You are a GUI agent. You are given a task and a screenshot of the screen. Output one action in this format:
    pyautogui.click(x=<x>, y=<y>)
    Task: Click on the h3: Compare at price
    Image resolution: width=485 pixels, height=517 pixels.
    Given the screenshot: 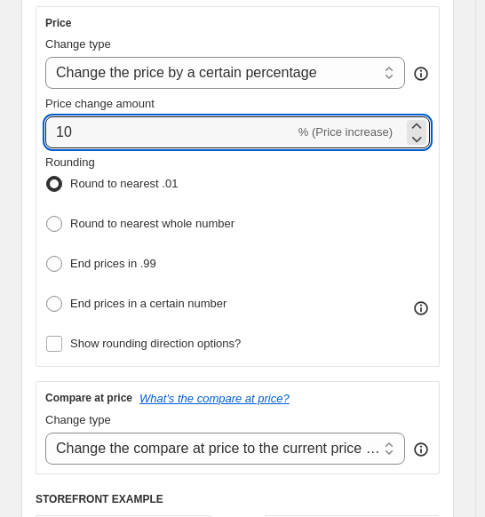 What is the action you would take?
    pyautogui.click(x=89, y=398)
    